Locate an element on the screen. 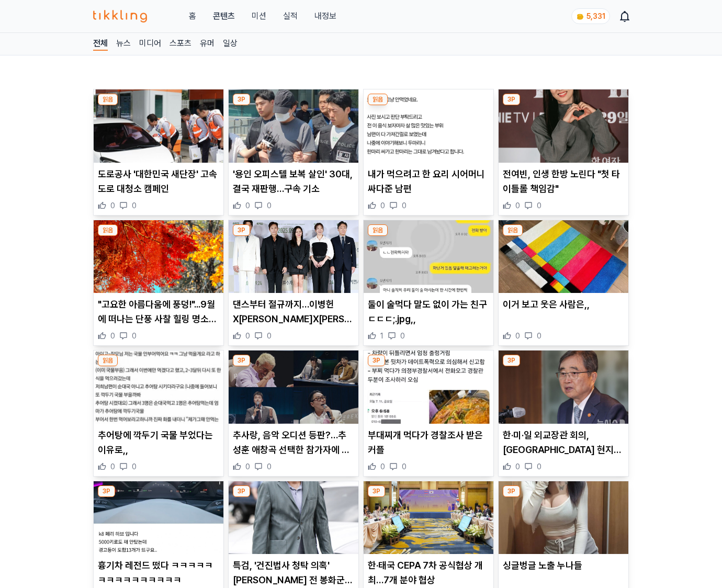 Image resolution: width=722 pixels, height=588 pixels. img: 티끌링 is located at coordinates (120, 16).